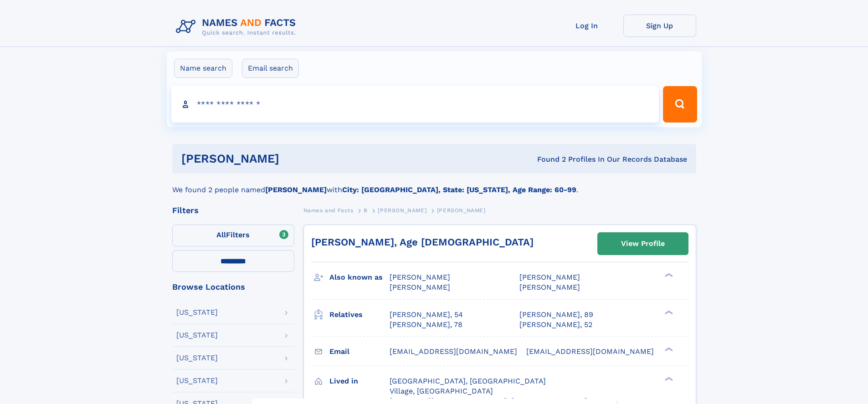 Image resolution: width=868 pixels, height=404 pixels. Describe the element at coordinates (329, 210) in the screenshot. I see `a: Names and Facts` at that location.